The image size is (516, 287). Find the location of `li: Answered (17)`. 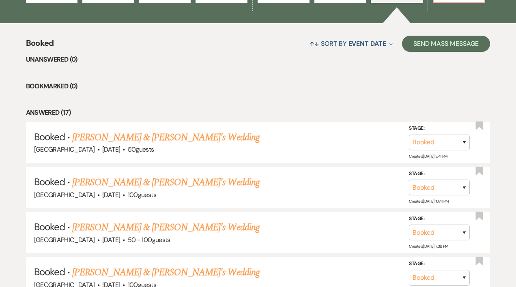

li: Answered (17) is located at coordinates (258, 113).